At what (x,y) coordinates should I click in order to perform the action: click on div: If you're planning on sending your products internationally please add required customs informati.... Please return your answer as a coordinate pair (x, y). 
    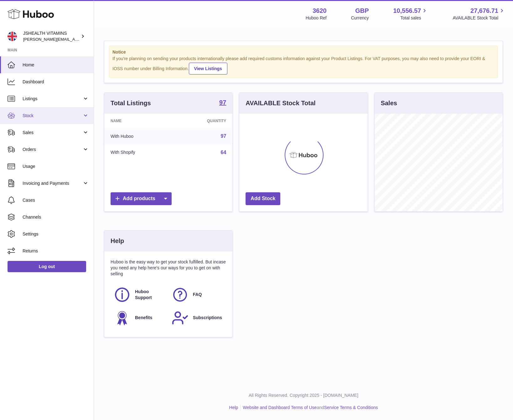
    Looking at the image, I should click on (303, 65).